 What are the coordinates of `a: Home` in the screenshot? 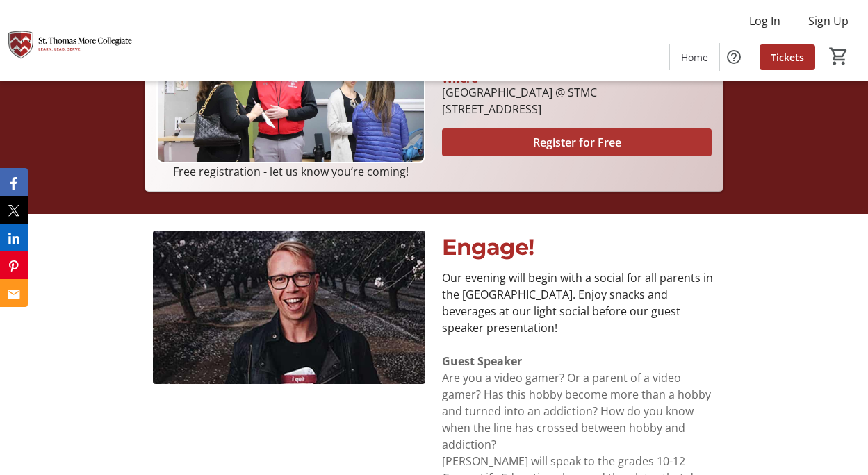 It's located at (694, 57).